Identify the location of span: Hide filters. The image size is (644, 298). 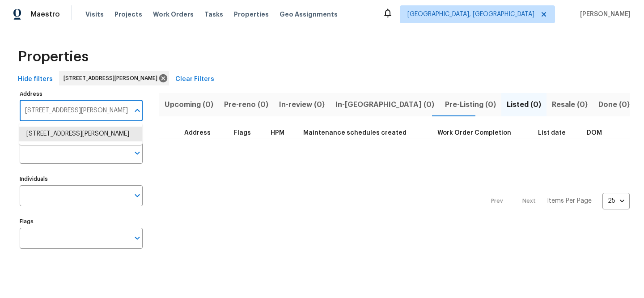
(35, 79).